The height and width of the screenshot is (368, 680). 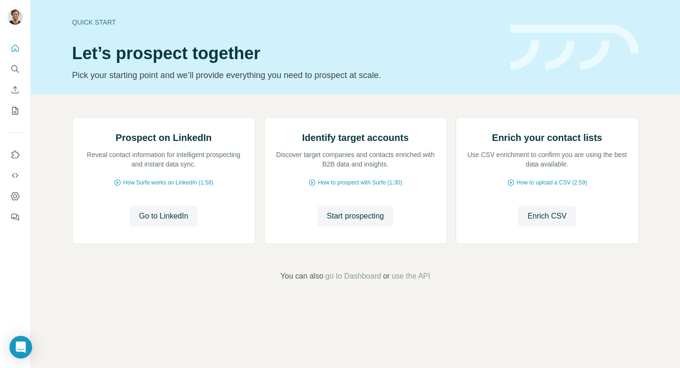 What do you see at coordinates (411, 276) in the screenshot?
I see `span: use the API` at bounding box center [411, 276].